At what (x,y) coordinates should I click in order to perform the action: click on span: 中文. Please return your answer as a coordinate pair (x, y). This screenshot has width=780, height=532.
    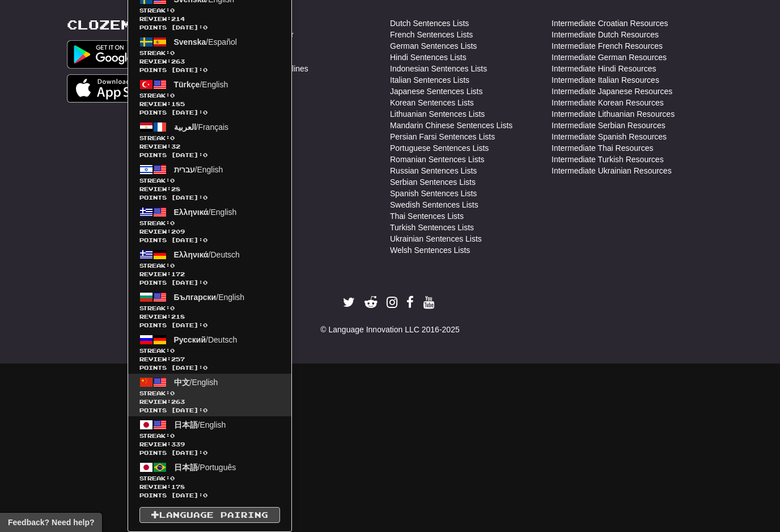
    Looking at the image, I should click on (182, 382).